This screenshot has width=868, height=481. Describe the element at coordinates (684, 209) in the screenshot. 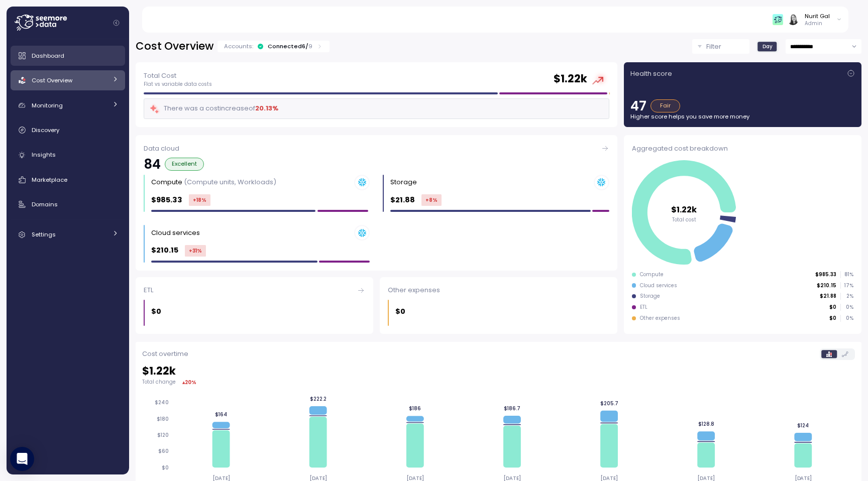

I see `tspan: $1.22k` at that location.